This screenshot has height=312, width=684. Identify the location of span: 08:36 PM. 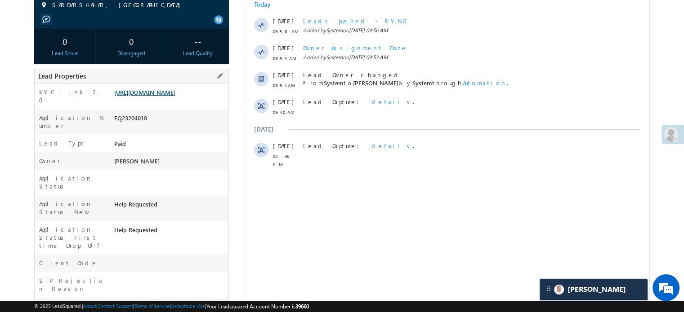
(41, 195).